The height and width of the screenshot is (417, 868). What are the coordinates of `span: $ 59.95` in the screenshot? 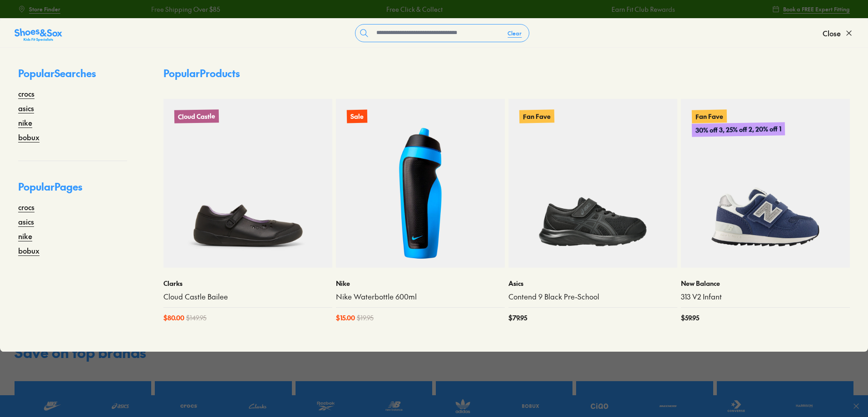 It's located at (690, 318).